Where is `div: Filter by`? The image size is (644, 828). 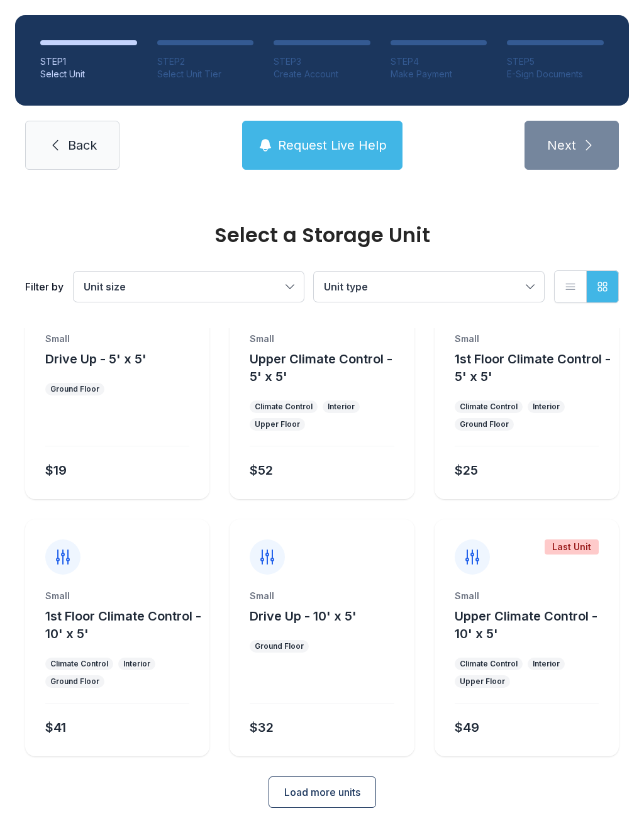 div: Filter by is located at coordinates (44, 287).